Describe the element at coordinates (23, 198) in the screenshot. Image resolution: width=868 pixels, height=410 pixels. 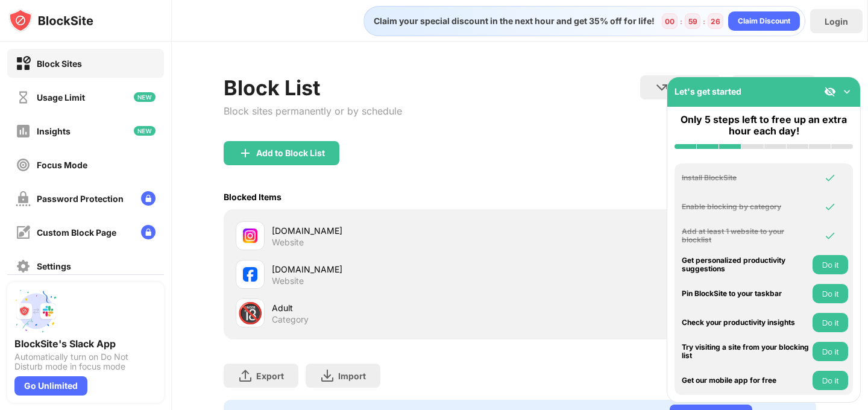
I see `img: password-protection-off.svg` at that location.